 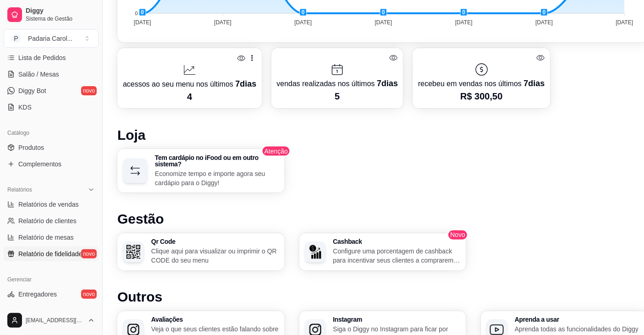 What do you see at coordinates (382, 252) in the screenshot?
I see `button: CashbackCashbackConfigure uma porcentagem de cashback para incentivar seus clientes a comprarem e...` at bounding box center [382, 252].